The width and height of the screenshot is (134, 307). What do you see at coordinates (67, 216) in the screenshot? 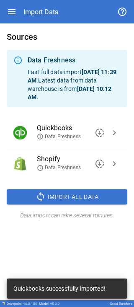
I see `h6: Data import can take several minutes.` at bounding box center [67, 216].